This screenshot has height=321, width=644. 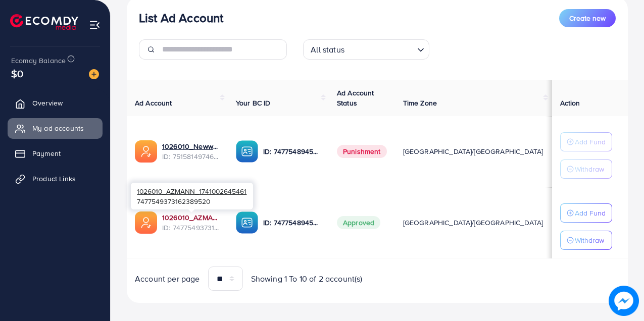 What do you see at coordinates (307, 279) in the screenshot?
I see `span: Showing 1 To 10 of 2 account(s)` at bounding box center [307, 279].